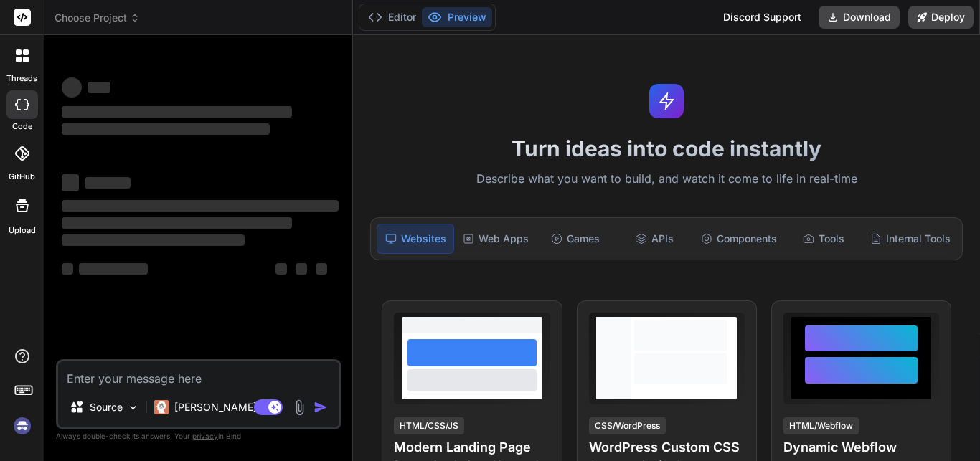  What do you see at coordinates (198, 436) in the screenshot?
I see `p: Always double-check its answers. Your in Bind` at bounding box center [198, 436].